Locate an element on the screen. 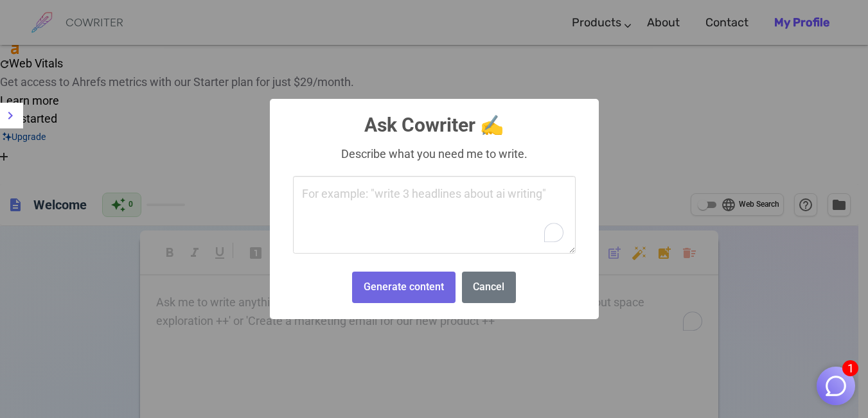 The width and height of the screenshot is (868, 418). textarea: To enrich screen reader interactions, please activate Accessibility in Grammarly extension settings is located at coordinates (434, 215).